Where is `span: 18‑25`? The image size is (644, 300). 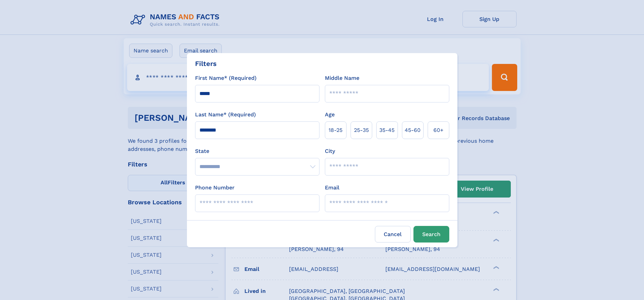 span: 18‑25 is located at coordinates (335, 130).